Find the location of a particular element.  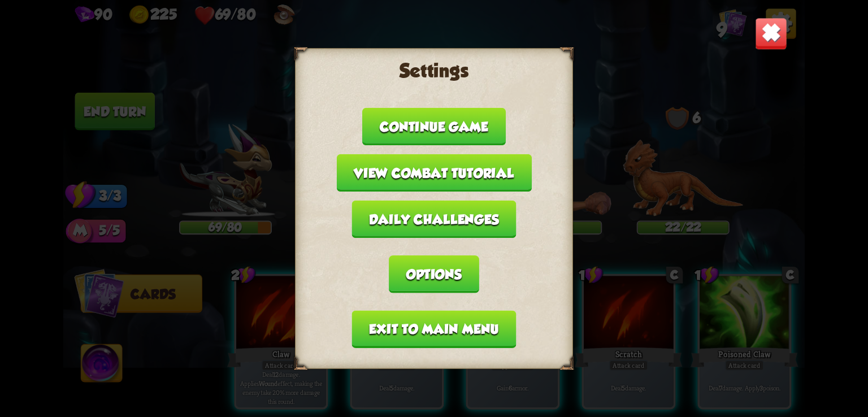

button: Daily challenges is located at coordinates (433, 219).